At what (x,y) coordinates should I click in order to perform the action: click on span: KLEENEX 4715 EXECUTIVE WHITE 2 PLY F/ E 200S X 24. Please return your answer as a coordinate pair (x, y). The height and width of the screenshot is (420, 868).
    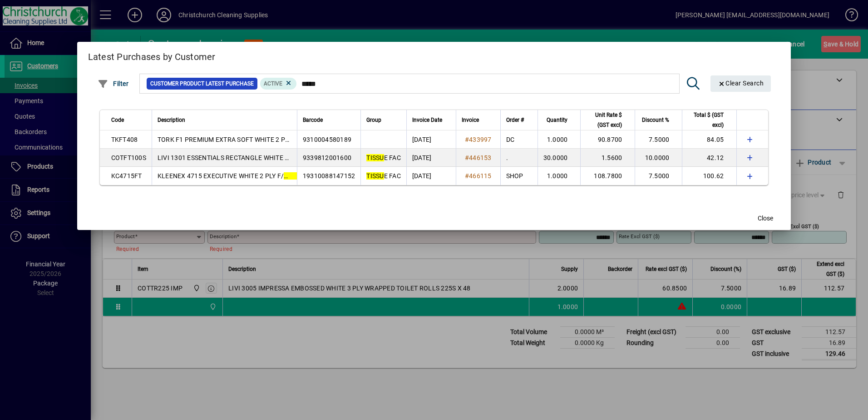
    Looking at the image, I should click on (246, 176).